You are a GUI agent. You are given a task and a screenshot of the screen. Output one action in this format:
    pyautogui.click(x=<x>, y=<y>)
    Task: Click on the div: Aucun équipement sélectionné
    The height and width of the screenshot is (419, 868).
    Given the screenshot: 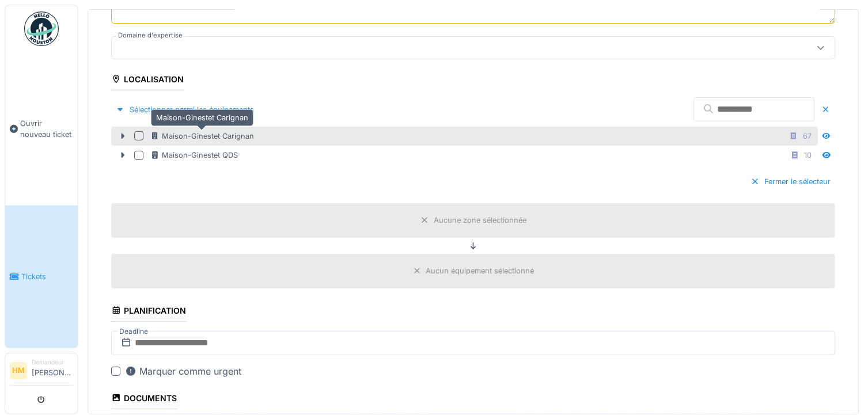 What is the action you would take?
    pyautogui.click(x=480, y=271)
    